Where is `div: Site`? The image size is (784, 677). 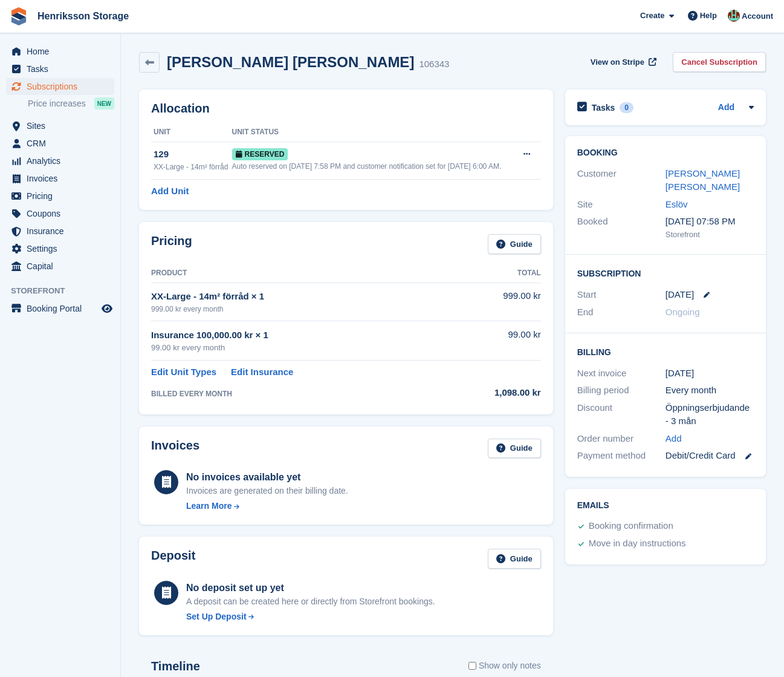 div: Site is located at coordinates (622, 205).